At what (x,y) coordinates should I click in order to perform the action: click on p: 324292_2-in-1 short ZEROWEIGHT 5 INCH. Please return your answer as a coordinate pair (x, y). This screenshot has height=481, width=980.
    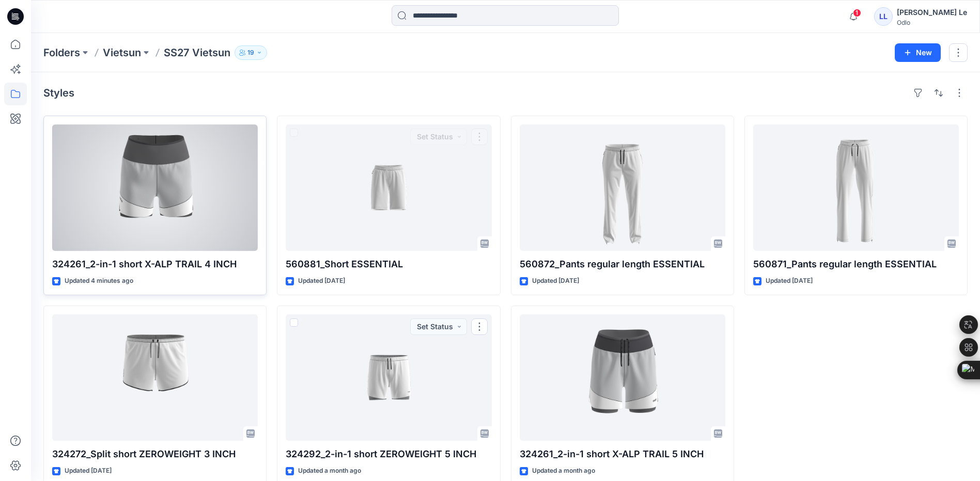
    Looking at the image, I should click on (389, 454).